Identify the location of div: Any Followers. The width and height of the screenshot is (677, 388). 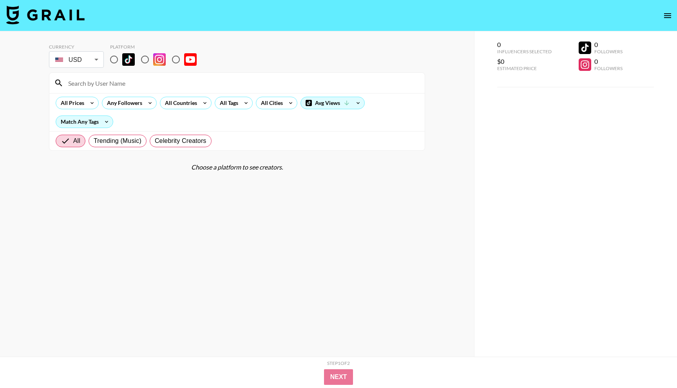
(123, 103).